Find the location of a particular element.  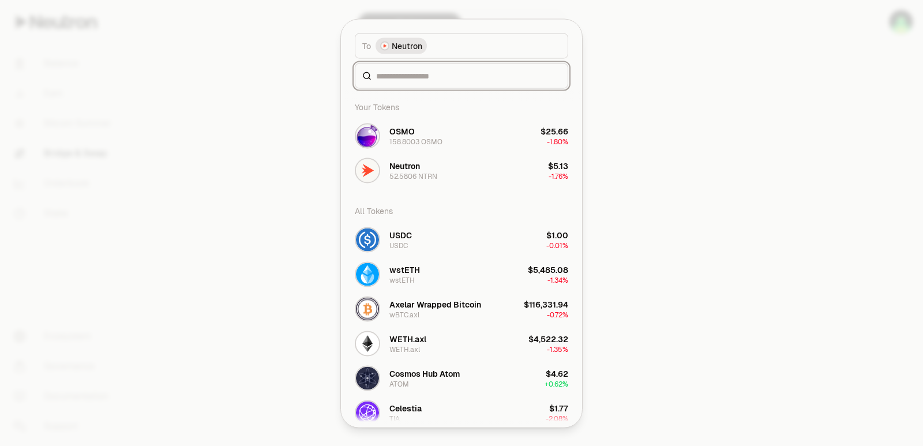

div: $1.77 is located at coordinates (558, 408).